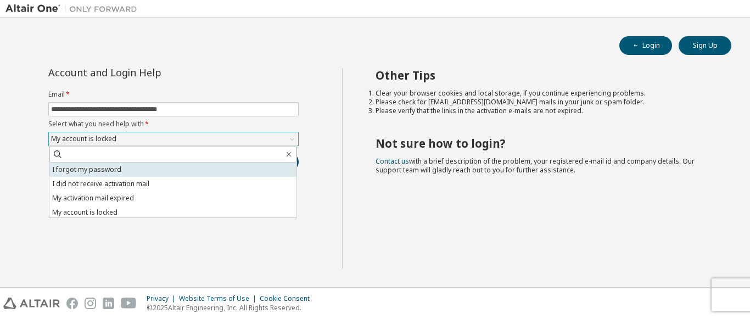  I want to click on h2: Other Tips, so click(543, 75).